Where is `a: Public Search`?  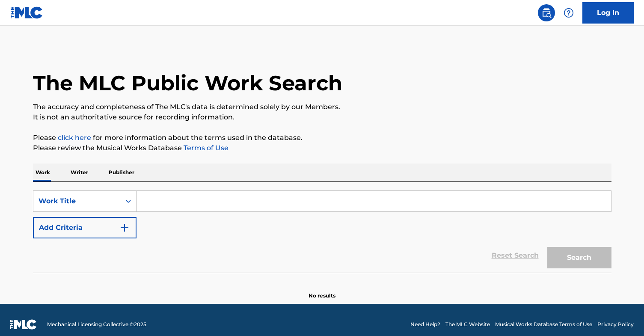
a: Public Search is located at coordinates (547, 13).